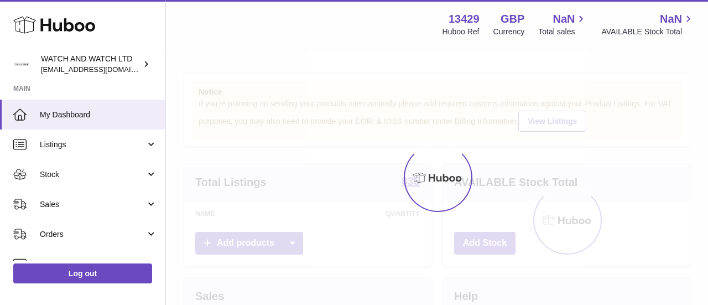 This screenshot has height=305, width=708. Describe the element at coordinates (92, 144) in the screenshot. I see `span: Listings` at that location.